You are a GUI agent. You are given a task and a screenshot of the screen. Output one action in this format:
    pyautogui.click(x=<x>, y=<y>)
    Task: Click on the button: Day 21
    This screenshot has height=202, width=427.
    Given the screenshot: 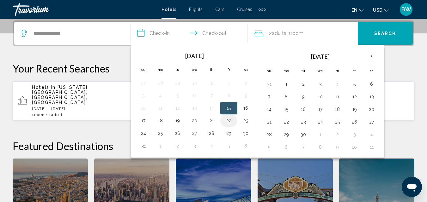 What is the action you would take?
    pyautogui.click(x=212, y=121)
    